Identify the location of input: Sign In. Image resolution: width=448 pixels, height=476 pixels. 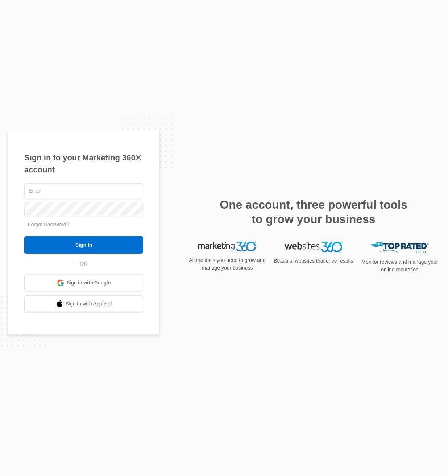
(84, 245).